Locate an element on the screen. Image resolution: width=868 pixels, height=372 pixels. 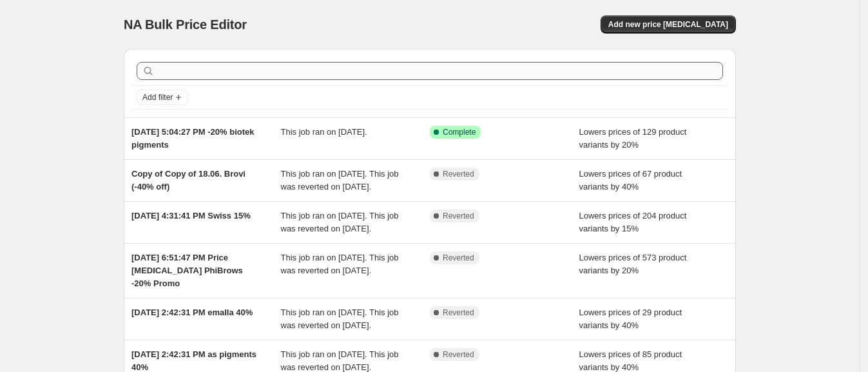
span: Complete is located at coordinates (459, 132).